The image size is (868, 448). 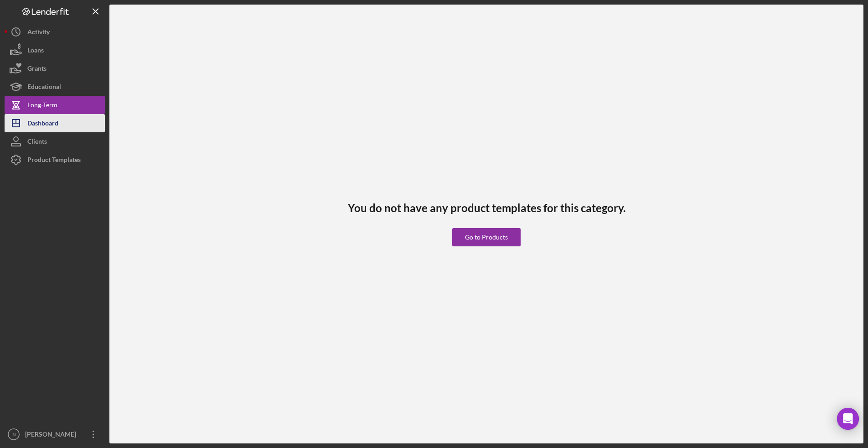 What do you see at coordinates (848, 419) in the screenshot?
I see `div: Open Intercom Messenger` at bounding box center [848, 419].